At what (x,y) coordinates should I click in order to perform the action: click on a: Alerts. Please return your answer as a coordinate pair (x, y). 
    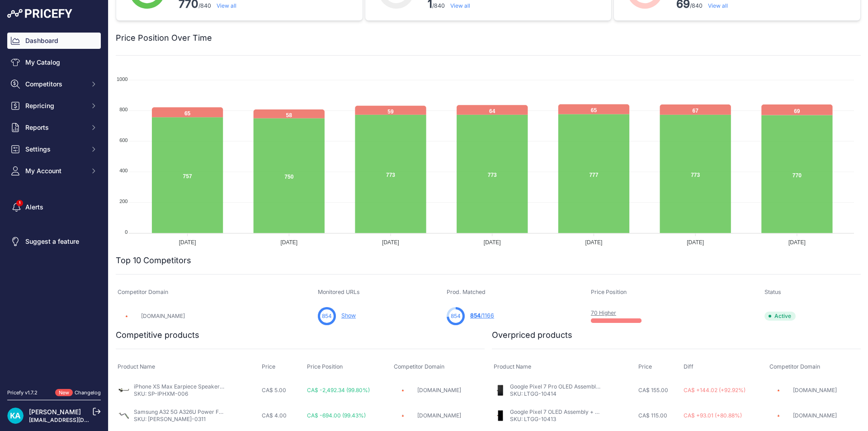
    Looking at the image, I should click on (54, 207).